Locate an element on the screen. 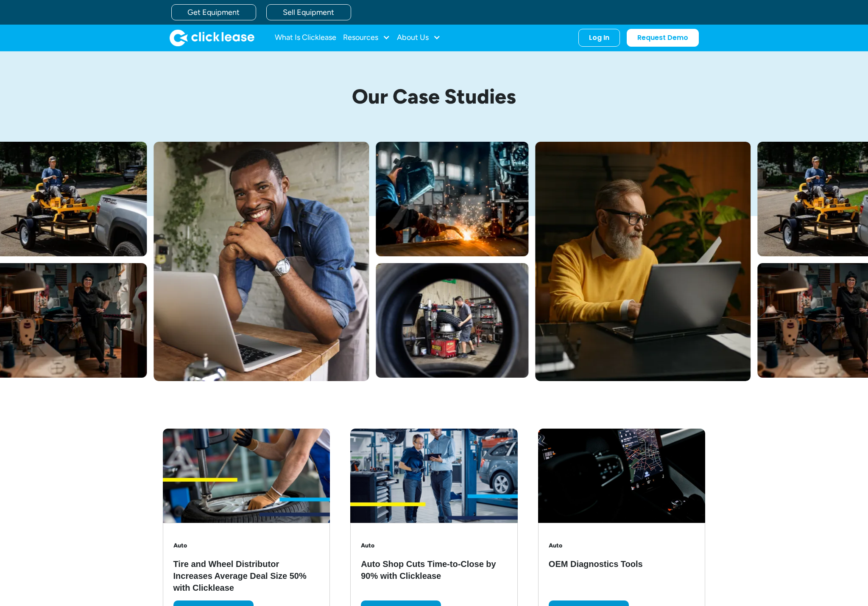 The image size is (868, 606). img: Clicklease logo is located at coordinates (212, 38).